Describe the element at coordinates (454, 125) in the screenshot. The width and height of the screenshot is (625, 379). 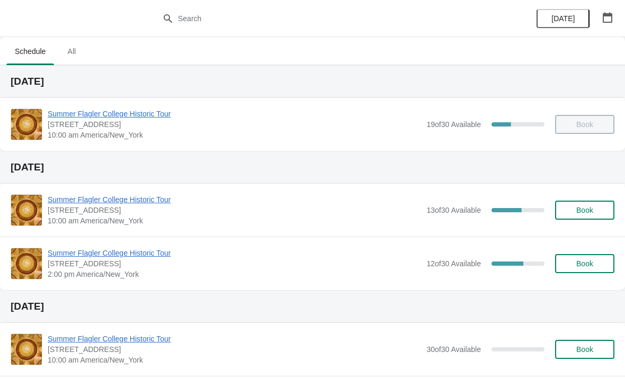
I see `span: 19 of 30 Available` at that location.